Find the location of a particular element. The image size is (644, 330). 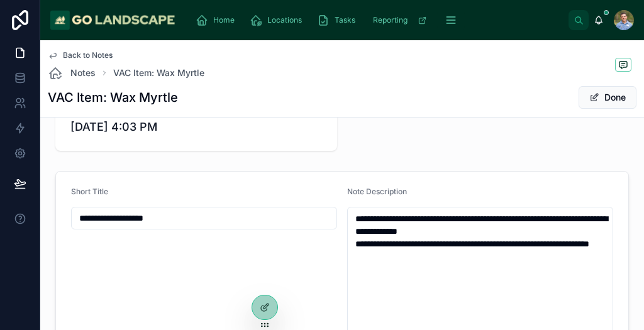

span: Back to Notes is located at coordinates (87, 55).